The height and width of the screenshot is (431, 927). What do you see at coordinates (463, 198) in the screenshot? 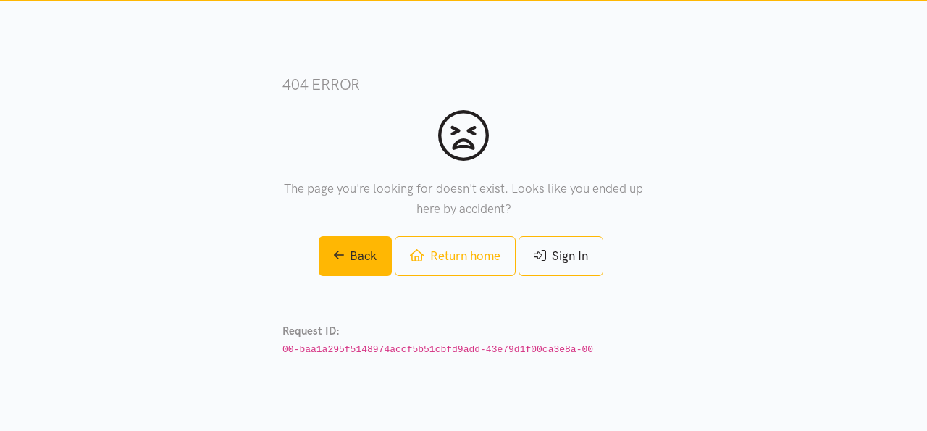
I see `p: The page you're looking for doesn't exist. Looks like you ended up here by accident?` at bounding box center [463, 198].